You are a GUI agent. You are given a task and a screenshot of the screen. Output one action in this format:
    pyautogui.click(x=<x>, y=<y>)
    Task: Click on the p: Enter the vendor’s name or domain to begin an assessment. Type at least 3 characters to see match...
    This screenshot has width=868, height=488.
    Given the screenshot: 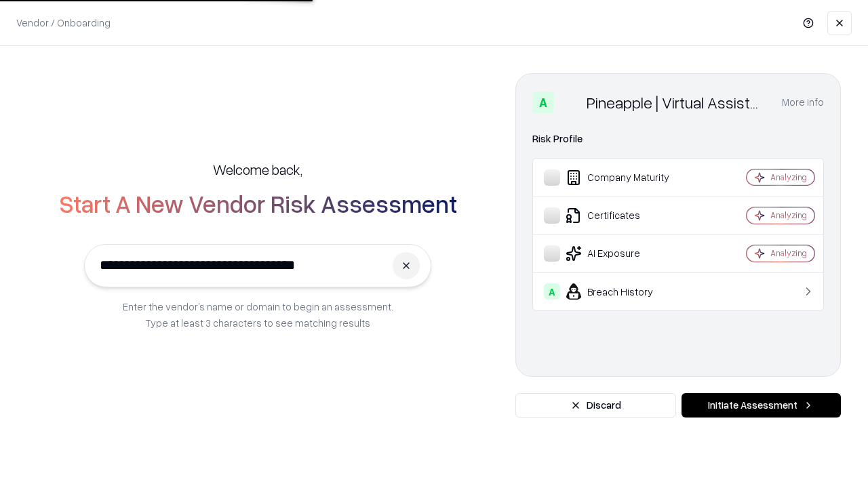 What is the action you would take?
    pyautogui.click(x=257, y=315)
    